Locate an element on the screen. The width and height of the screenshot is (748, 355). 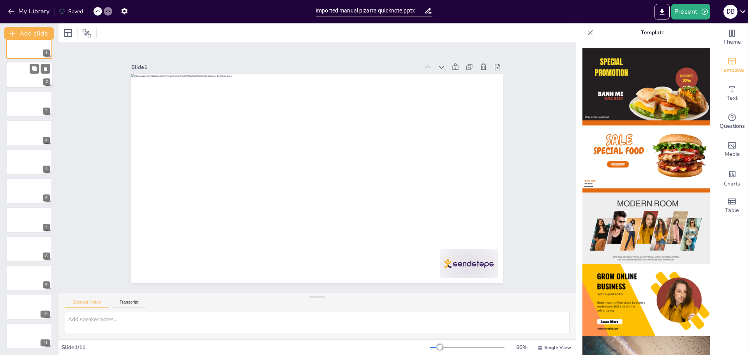
div: Add charts and graphs is located at coordinates (732, 178).